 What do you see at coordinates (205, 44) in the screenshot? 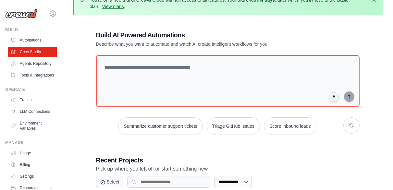
I see `p: Describe what you want to automate and watch AI create intelligent workflows for you` at bounding box center [205, 44].